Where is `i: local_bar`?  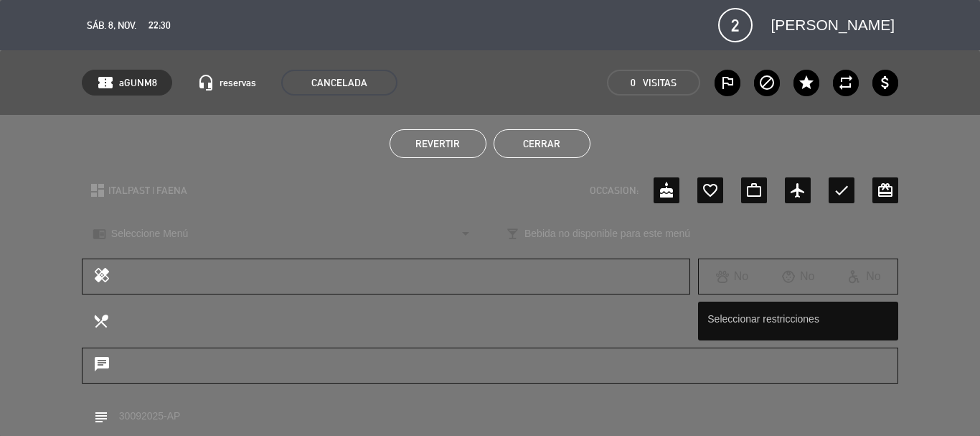 i: local_bar is located at coordinates (512, 233).